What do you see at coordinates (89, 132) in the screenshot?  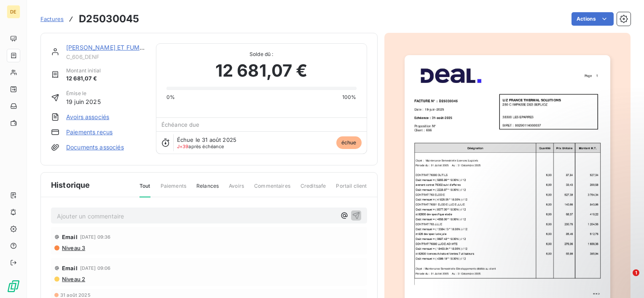 I see `a: Paiements reçus` at bounding box center [89, 132].